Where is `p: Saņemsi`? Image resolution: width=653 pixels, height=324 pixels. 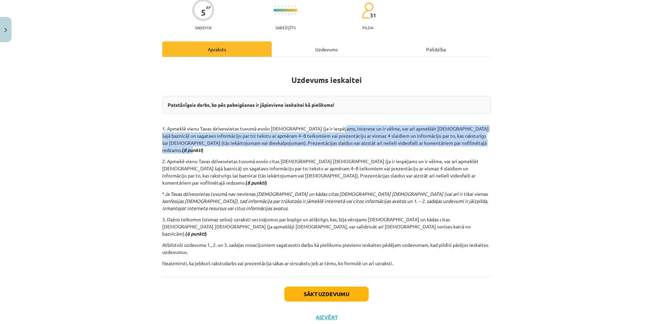 p: Saņemsi is located at coordinates (203, 28).